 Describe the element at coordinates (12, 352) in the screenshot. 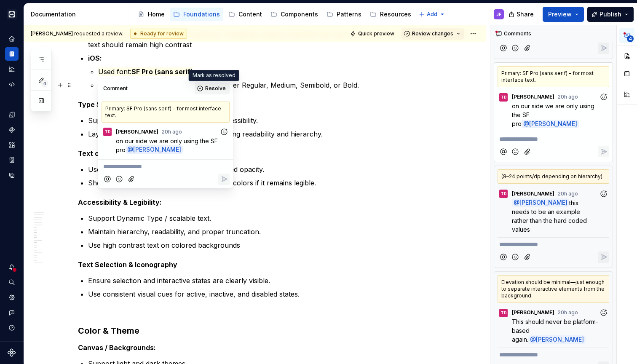

I see `a: Supernova Logo` at that location.